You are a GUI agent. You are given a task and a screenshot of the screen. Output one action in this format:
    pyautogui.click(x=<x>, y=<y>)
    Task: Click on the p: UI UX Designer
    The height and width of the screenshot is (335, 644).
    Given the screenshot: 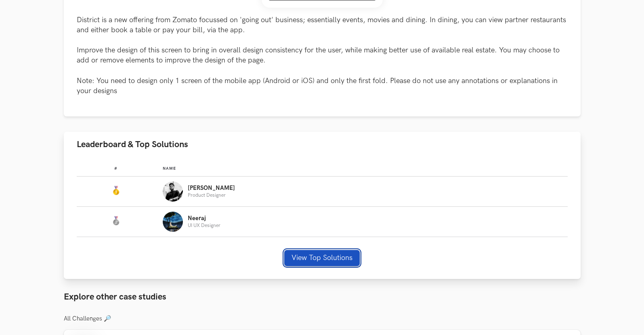 What is the action you would take?
    pyautogui.click(x=204, y=225)
    